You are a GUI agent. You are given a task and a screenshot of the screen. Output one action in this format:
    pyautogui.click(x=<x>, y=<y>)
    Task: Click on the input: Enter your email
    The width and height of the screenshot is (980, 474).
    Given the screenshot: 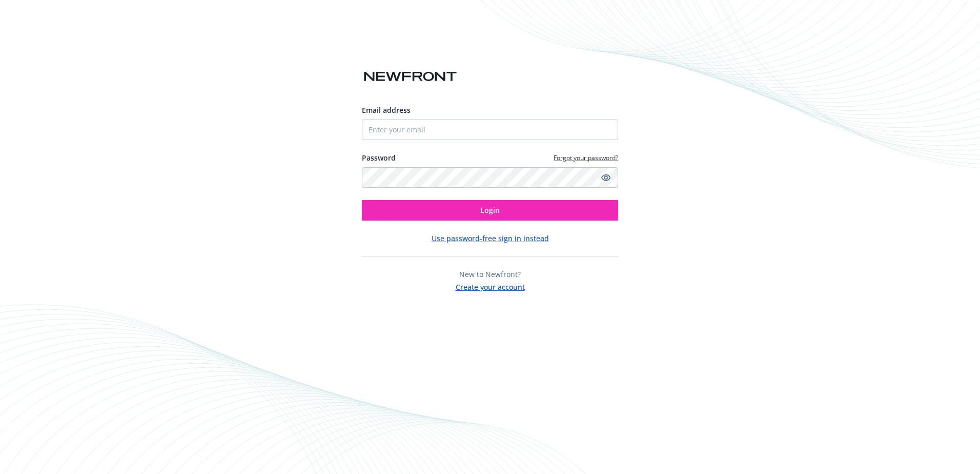 What is the action you would take?
    pyautogui.click(x=490, y=129)
    